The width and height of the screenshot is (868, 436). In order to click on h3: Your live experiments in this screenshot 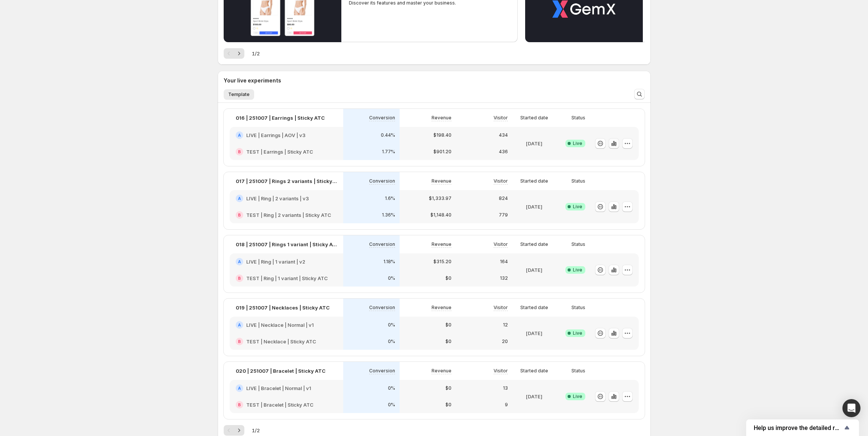, I will do `click(252, 80)`.